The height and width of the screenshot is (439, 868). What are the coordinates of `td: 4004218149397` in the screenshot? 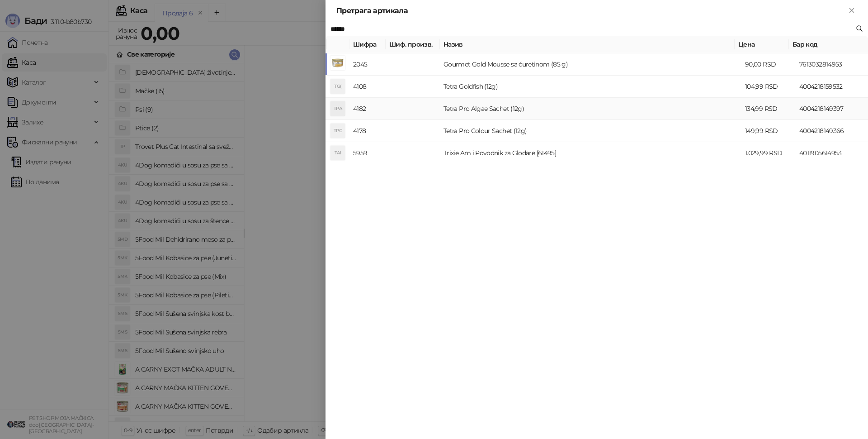 It's located at (832, 109).